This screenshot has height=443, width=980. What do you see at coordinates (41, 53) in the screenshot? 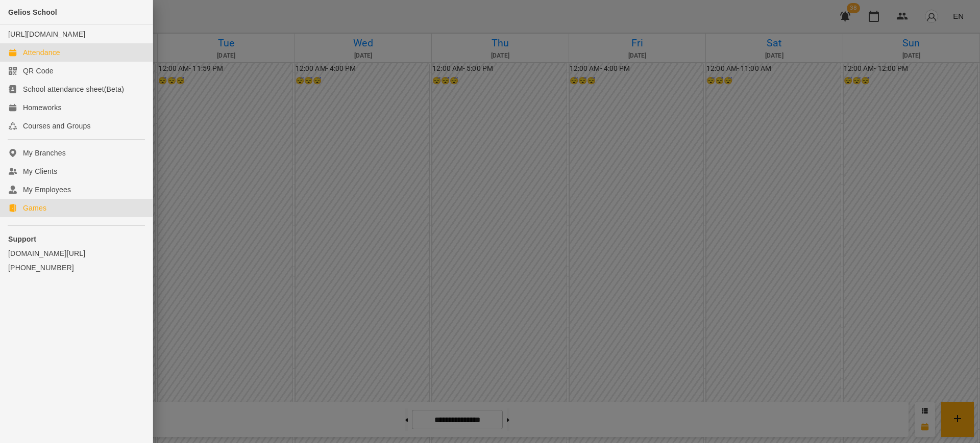
I see `div: Attendance` at bounding box center [41, 53].